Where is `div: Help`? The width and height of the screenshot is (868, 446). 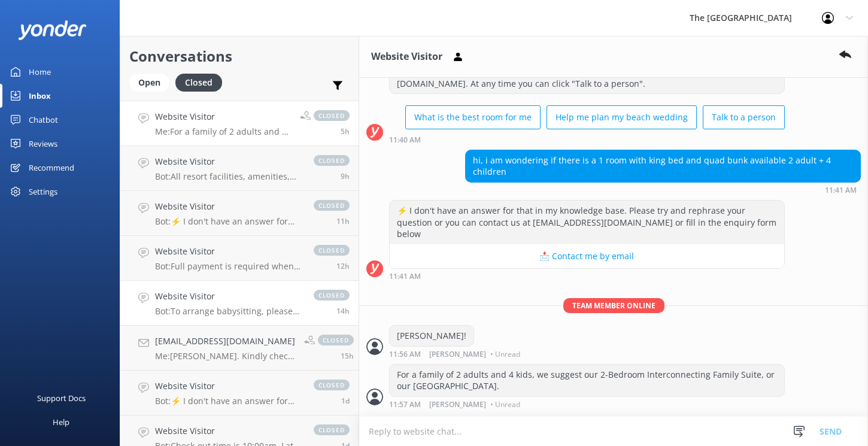 div: Help is located at coordinates (61, 423).